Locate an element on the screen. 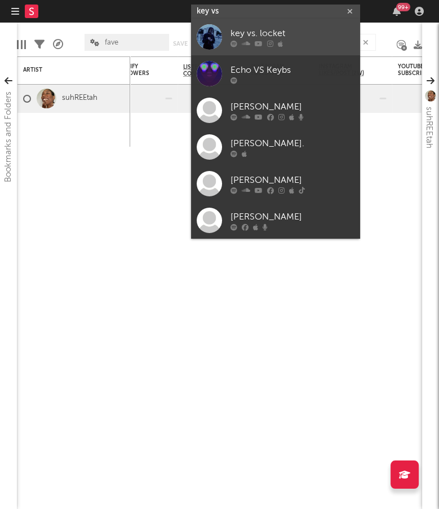  a: key vs. locket is located at coordinates (276, 37).